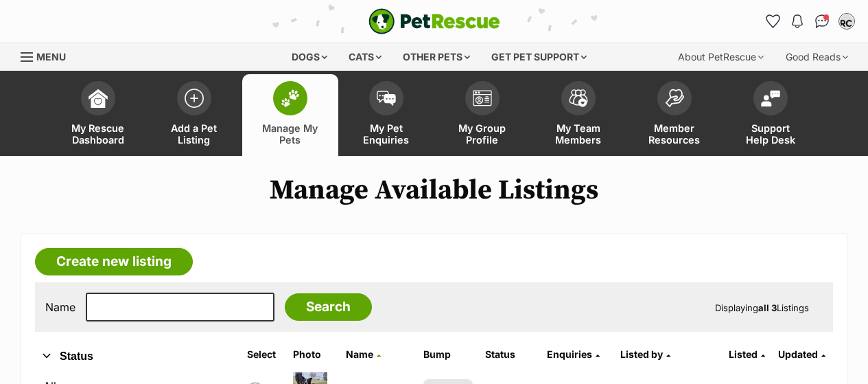 This screenshot has height=384, width=868. I want to click on img: Megan Gibbs profile pic, so click(847, 21).